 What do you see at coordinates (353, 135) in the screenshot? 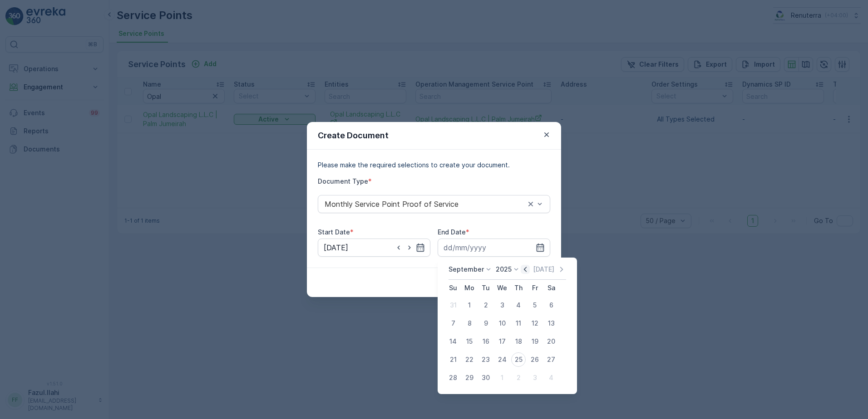
I see `p: Create Document` at bounding box center [353, 135].